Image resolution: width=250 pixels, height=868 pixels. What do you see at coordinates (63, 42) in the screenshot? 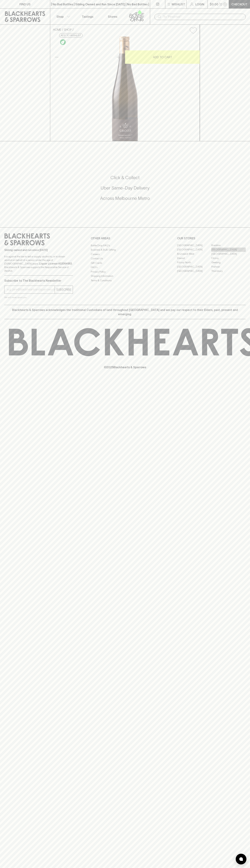
I see `a: Organic` at bounding box center [63, 42].